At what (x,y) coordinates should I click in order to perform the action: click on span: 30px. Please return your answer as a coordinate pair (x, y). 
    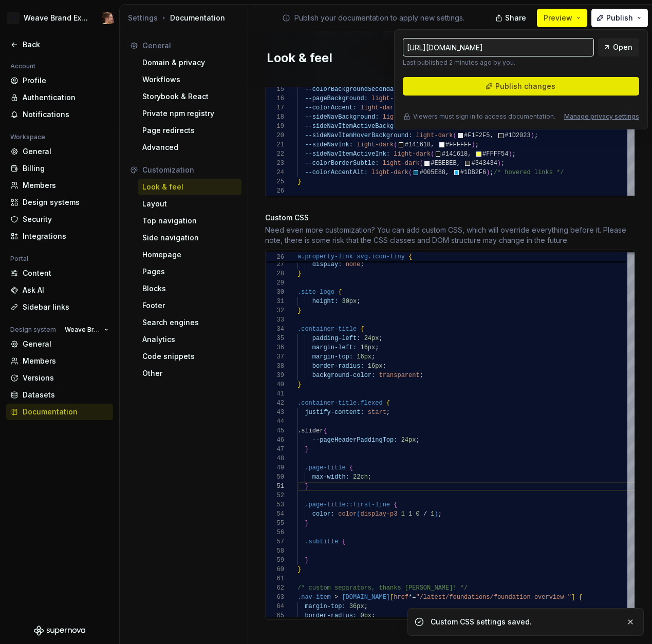
    Looking at the image, I should click on (349, 302).